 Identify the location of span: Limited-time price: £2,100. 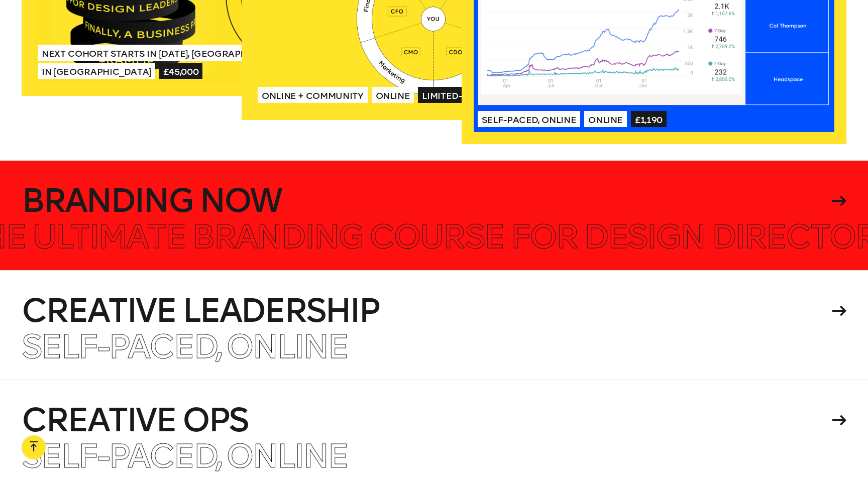
(484, 95).